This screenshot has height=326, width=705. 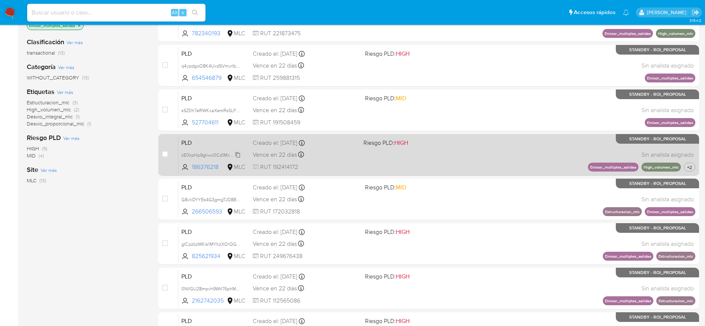 I want to click on p: agustina.godoy@mercadolibre.com, so click(x=668, y=12).